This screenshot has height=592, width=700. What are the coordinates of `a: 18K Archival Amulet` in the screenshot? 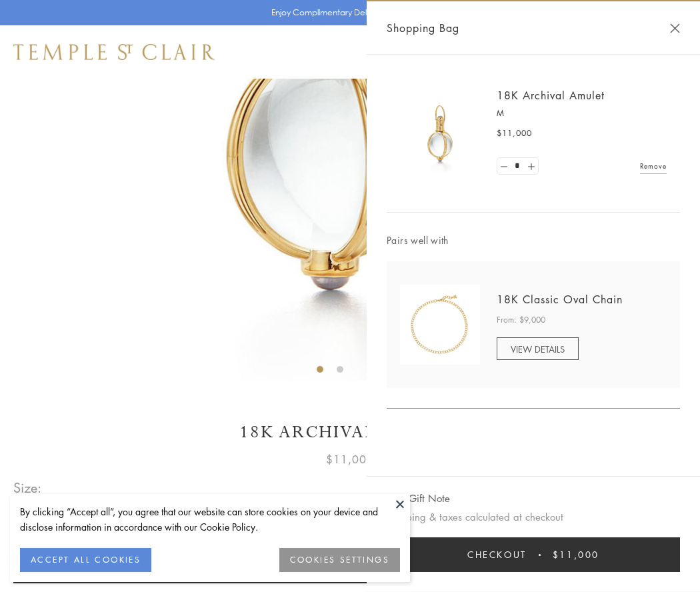 It's located at (551, 95).